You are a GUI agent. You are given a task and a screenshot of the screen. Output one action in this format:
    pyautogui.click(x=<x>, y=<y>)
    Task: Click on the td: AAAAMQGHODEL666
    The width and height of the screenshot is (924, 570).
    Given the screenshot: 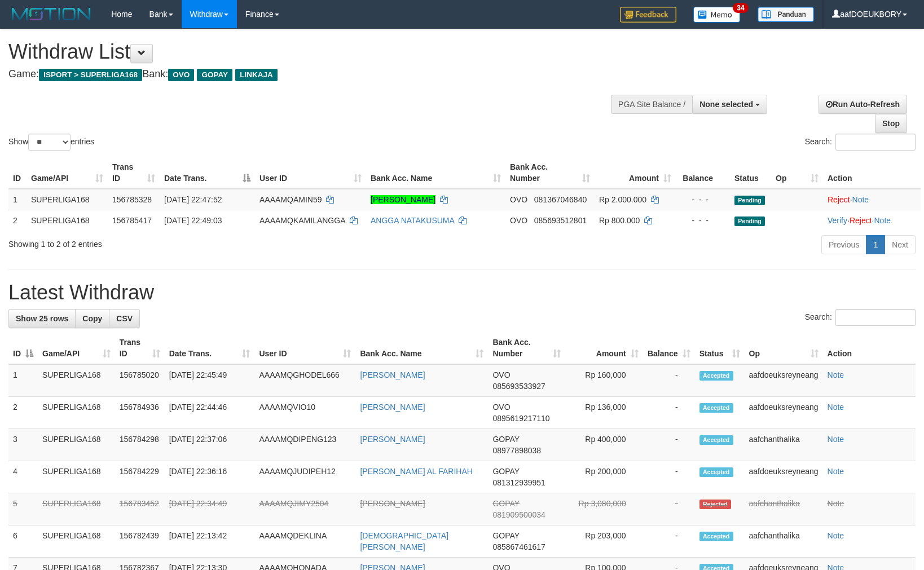 What is the action you would take?
    pyautogui.click(x=305, y=381)
    